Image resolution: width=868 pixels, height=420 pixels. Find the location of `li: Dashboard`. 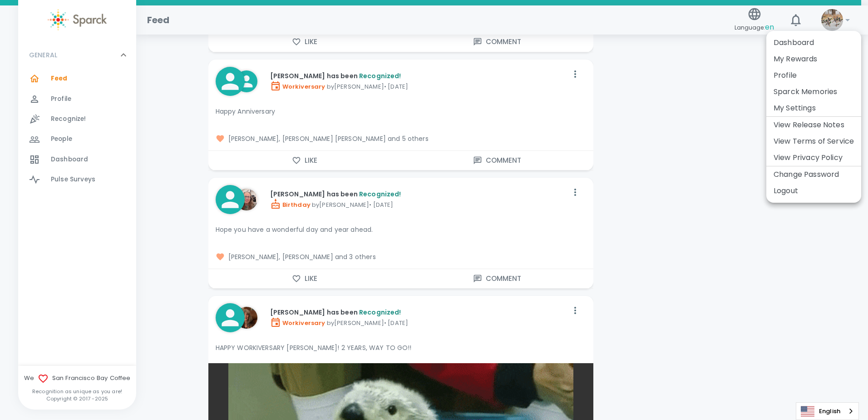

li: Dashboard is located at coordinates (814, 43).